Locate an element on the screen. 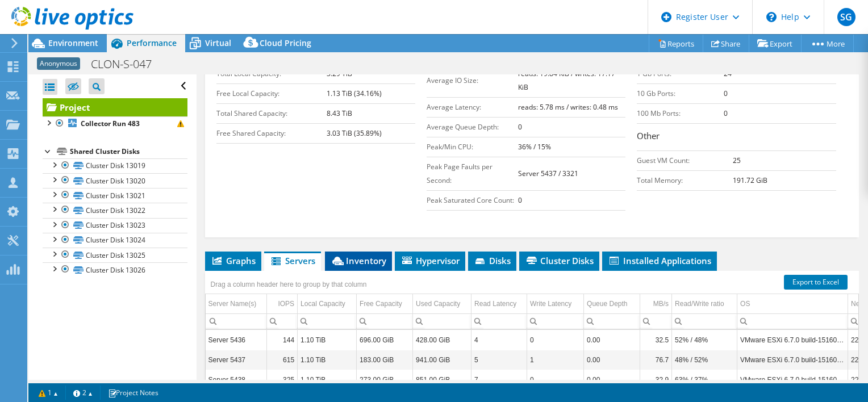 This screenshot has width=868, height=402. div: Read Latency is located at coordinates (495, 304).